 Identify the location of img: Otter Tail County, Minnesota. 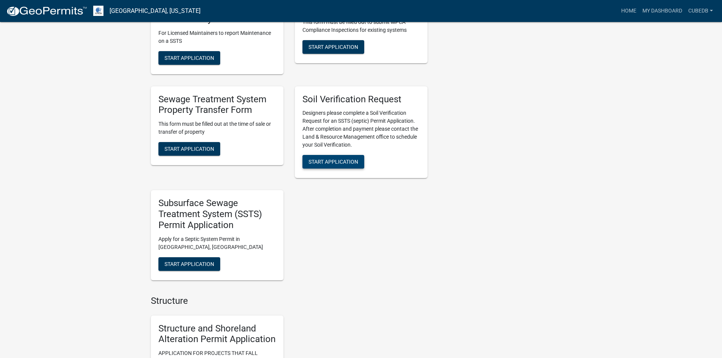
(98, 11).